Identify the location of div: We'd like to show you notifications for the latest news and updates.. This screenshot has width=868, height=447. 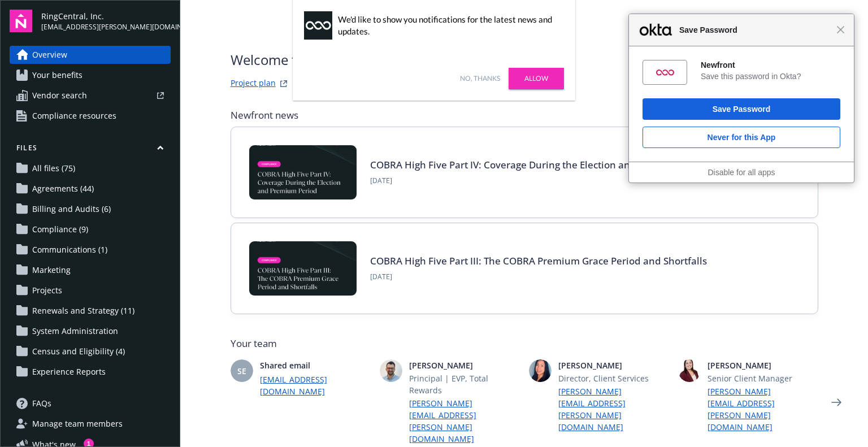
(448, 25).